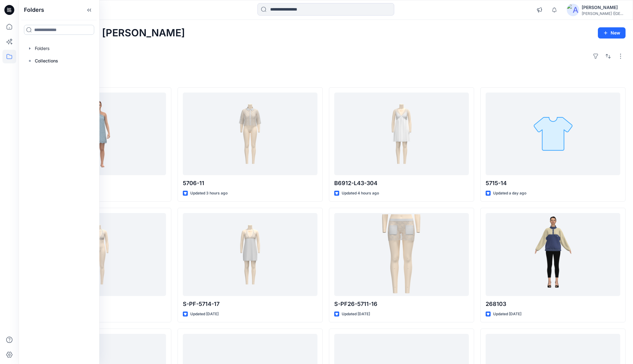  I want to click on img: avatar, so click(573, 10).